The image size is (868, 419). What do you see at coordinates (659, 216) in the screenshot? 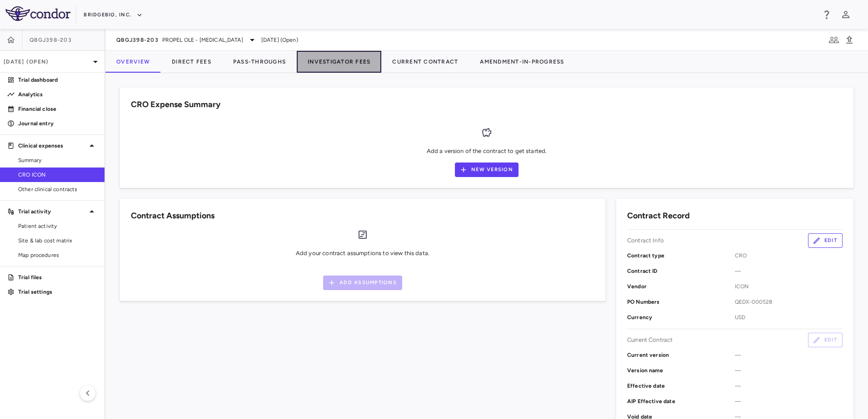
I see `h6: Contract Record` at bounding box center [659, 216].